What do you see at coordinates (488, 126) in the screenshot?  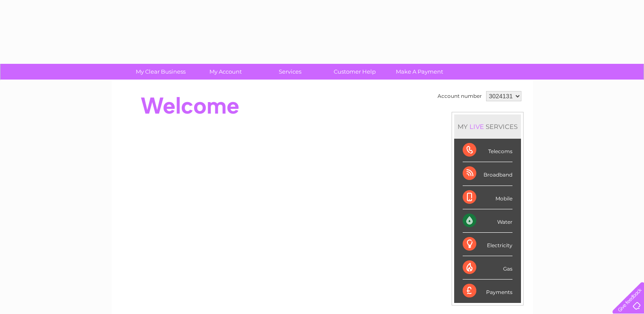 I see `div: MY SERVICES` at bounding box center [488, 126].